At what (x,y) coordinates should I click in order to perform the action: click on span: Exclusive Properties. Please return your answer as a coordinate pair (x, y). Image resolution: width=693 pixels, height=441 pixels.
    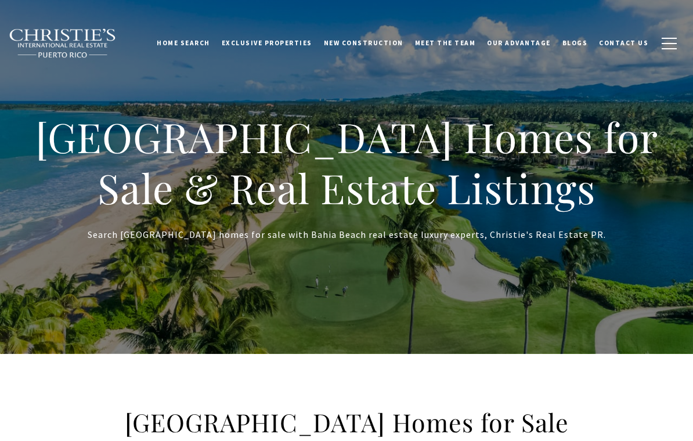
    Looking at the image, I should click on (267, 43).